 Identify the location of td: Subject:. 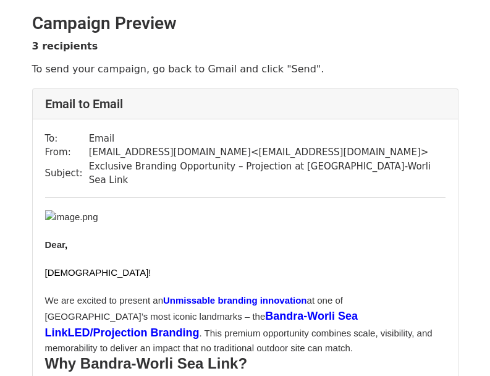
(67, 173).